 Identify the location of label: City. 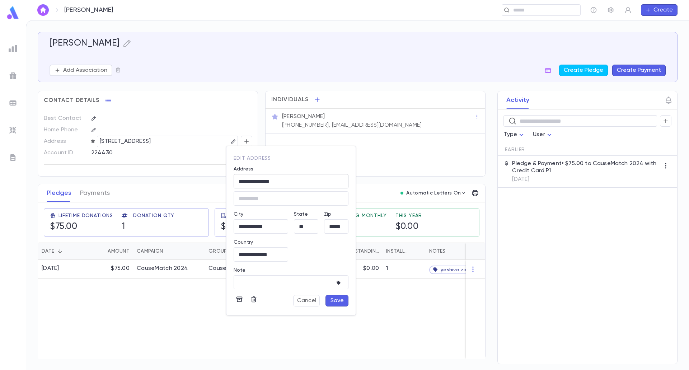
(239, 214).